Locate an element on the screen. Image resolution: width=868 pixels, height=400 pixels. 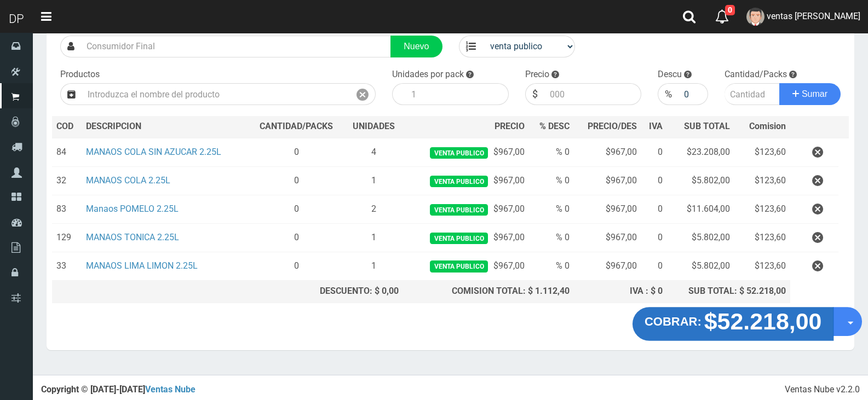
input: Cantidad is located at coordinates (752, 94).